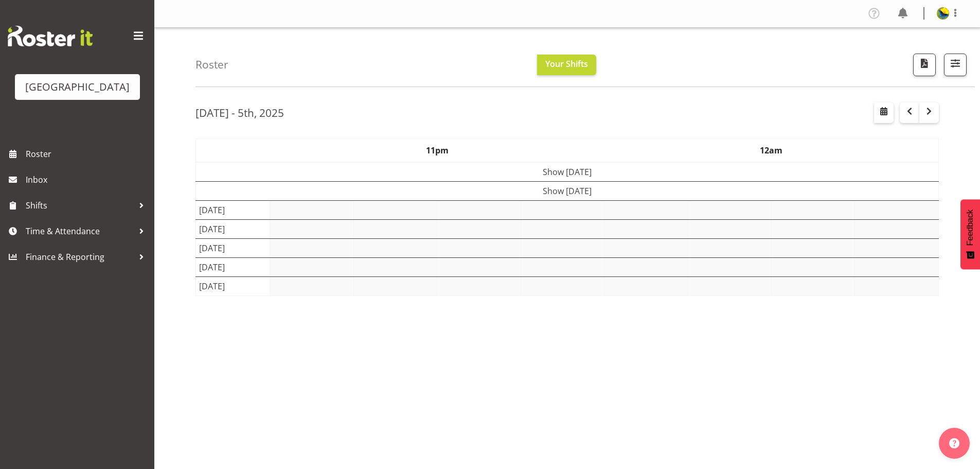  I want to click on span: Feedback, so click(970, 227).